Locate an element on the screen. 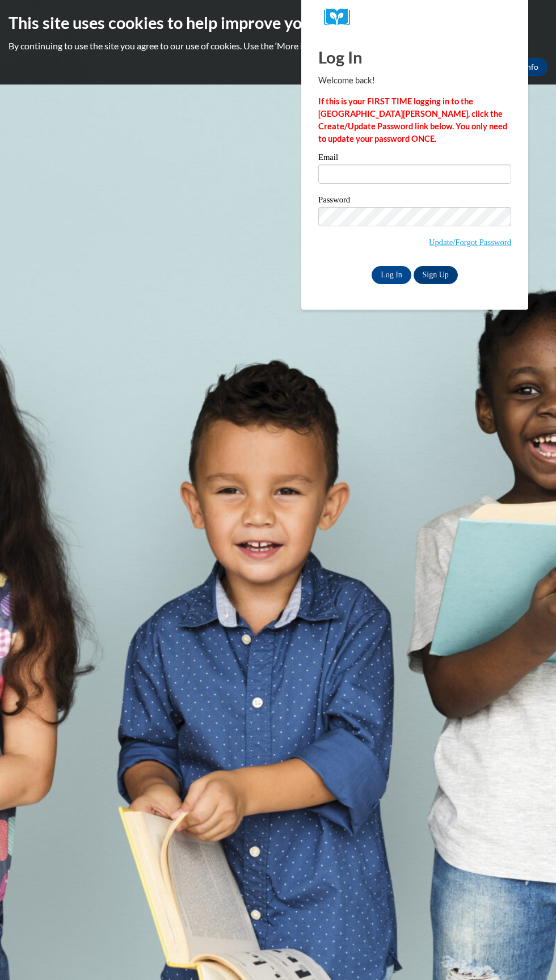 The image size is (556, 980). a: Update/Forgot Password is located at coordinates (470, 242).